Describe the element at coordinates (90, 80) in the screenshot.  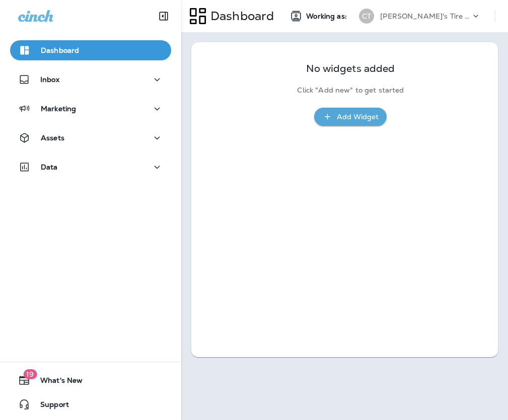
I see `button: Inbox` at that location.